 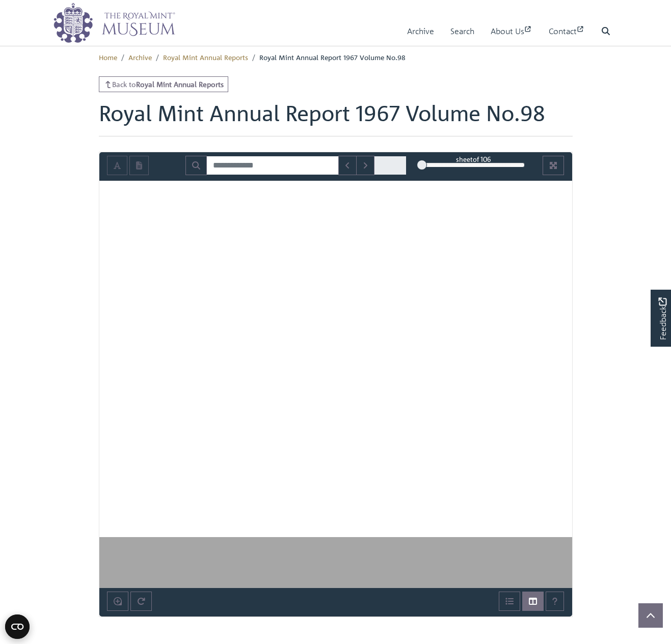 What do you see at coordinates (196, 166) in the screenshot?
I see `button: Search` at bounding box center [196, 166].